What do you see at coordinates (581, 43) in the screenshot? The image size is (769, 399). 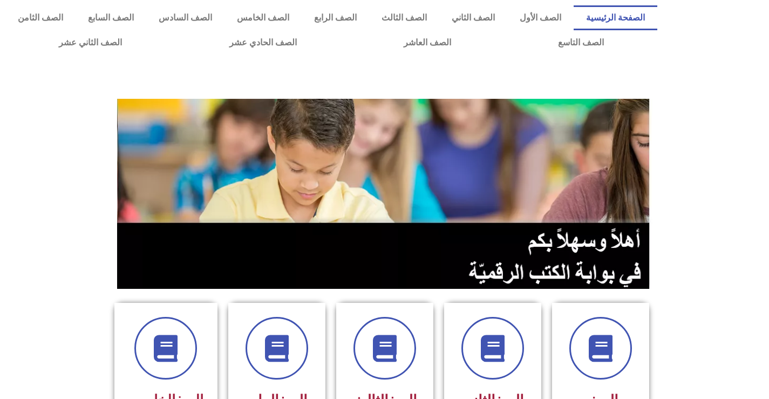 I see `a: الصف التاسع` at bounding box center [581, 43].